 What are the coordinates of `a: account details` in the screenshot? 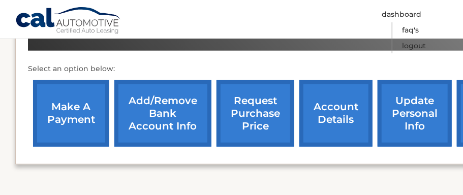 It's located at (336, 113).